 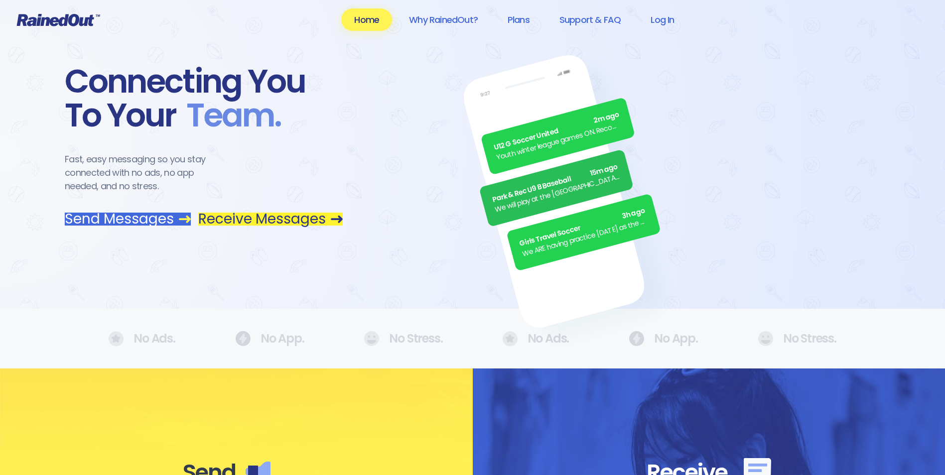 What do you see at coordinates (559, 141) in the screenshot?
I see `div: Youth winter league games ON. Recommend running shoes/sneakers for players as option for footwear.` at bounding box center [559, 141].